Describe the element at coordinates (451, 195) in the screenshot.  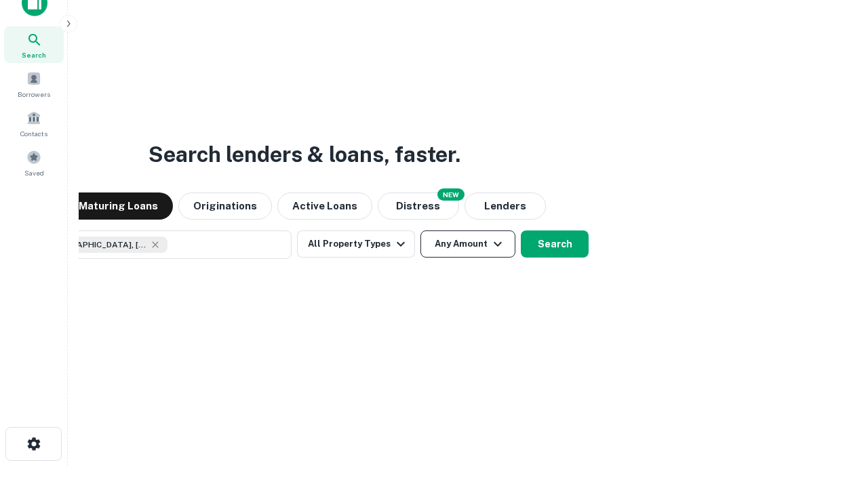
I see `div: NEW` at that location.